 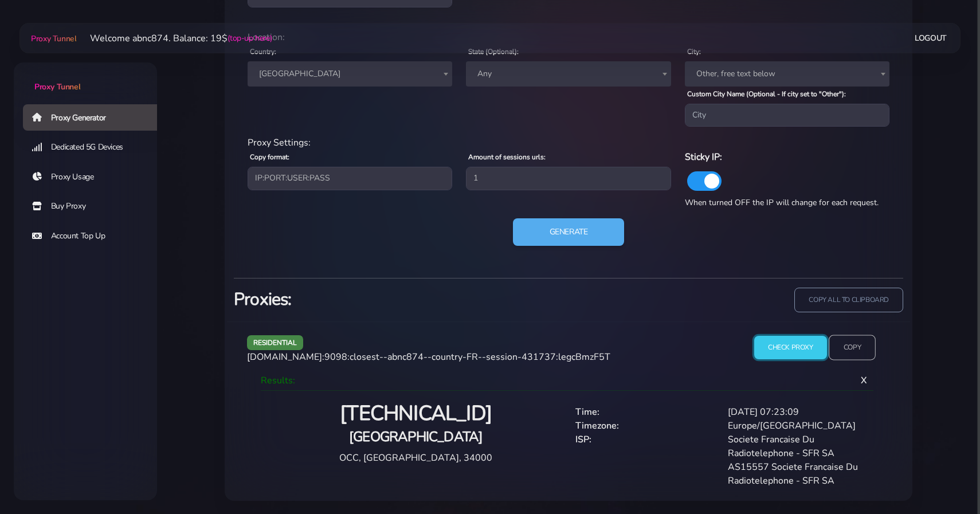 I want to click on span: Other, free text below, so click(x=787, y=74).